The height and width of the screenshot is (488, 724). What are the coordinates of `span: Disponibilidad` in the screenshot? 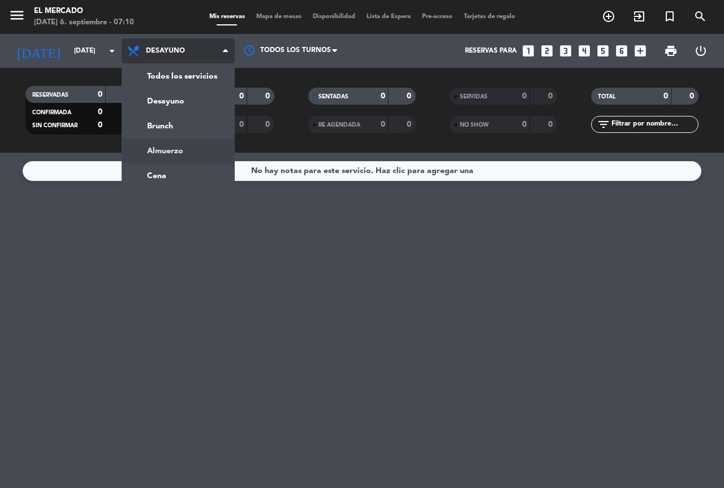 It's located at (334, 16).